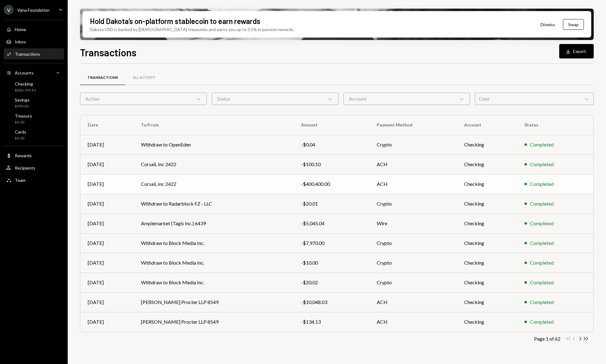 This screenshot has width=606, height=364. I want to click on div: Page 1 of 62, so click(547, 338).